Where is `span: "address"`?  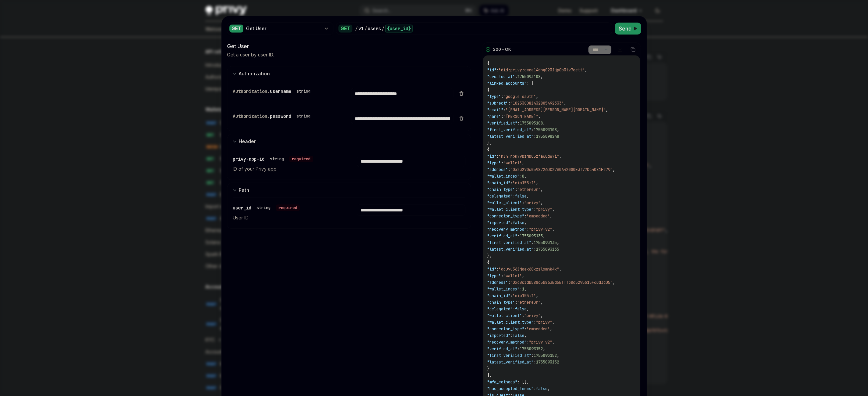 span: "address" is located at coordinates (497, 283).